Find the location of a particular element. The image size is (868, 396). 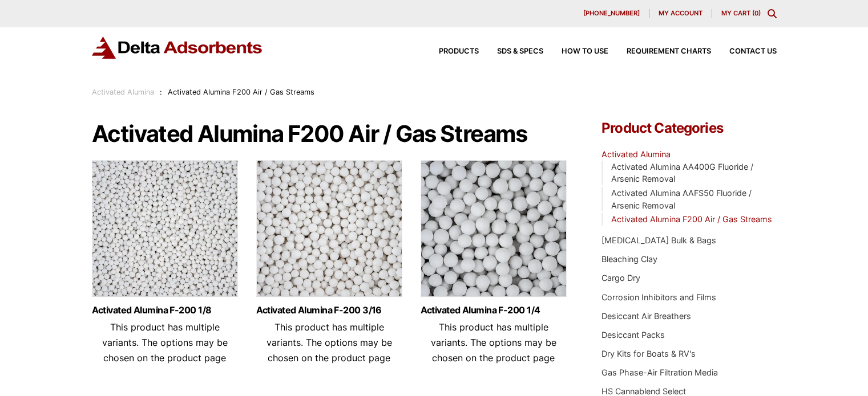

span: SDS & SPECS is located at coordinates (520, 51).